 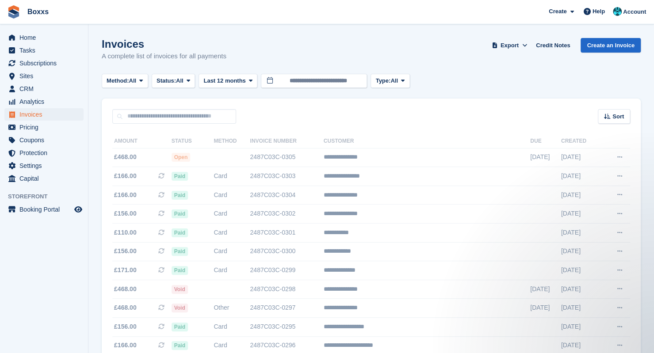 I want to click on span: Home, so click(x=46, y=38).